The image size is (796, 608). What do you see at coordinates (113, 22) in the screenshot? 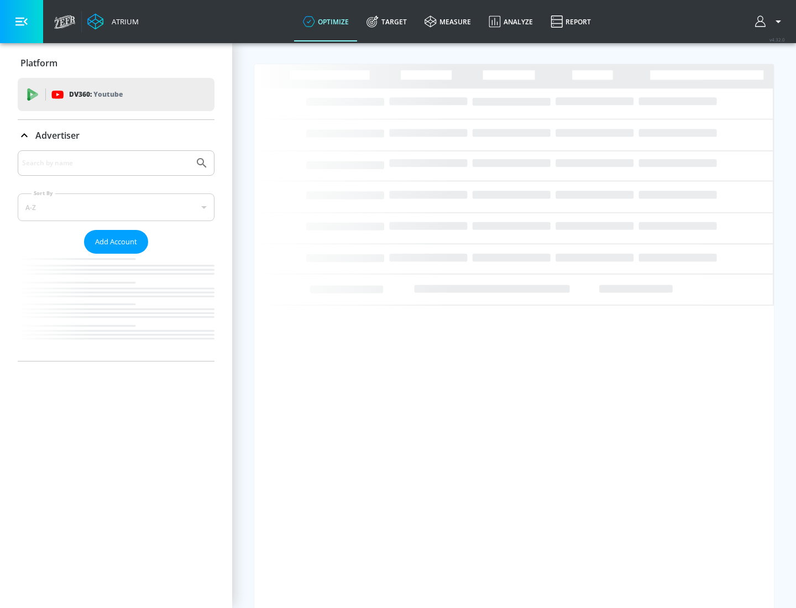
I see `a: Atrium` at bounding box center [113, 22].